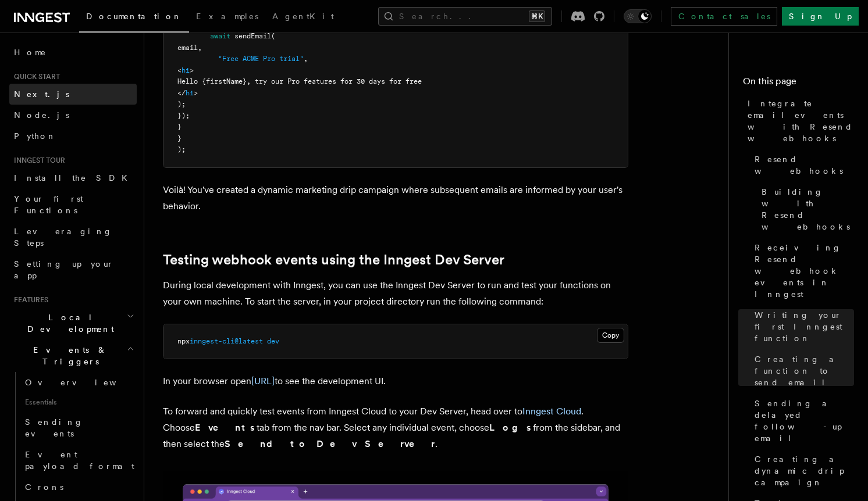 Image resolution: width=868 pixels, height=501 pixels. What do you see at coordinates (330, 444) in the screenshot?
I see `strong: Send to Dev Server` at bounding box center [330, 444].